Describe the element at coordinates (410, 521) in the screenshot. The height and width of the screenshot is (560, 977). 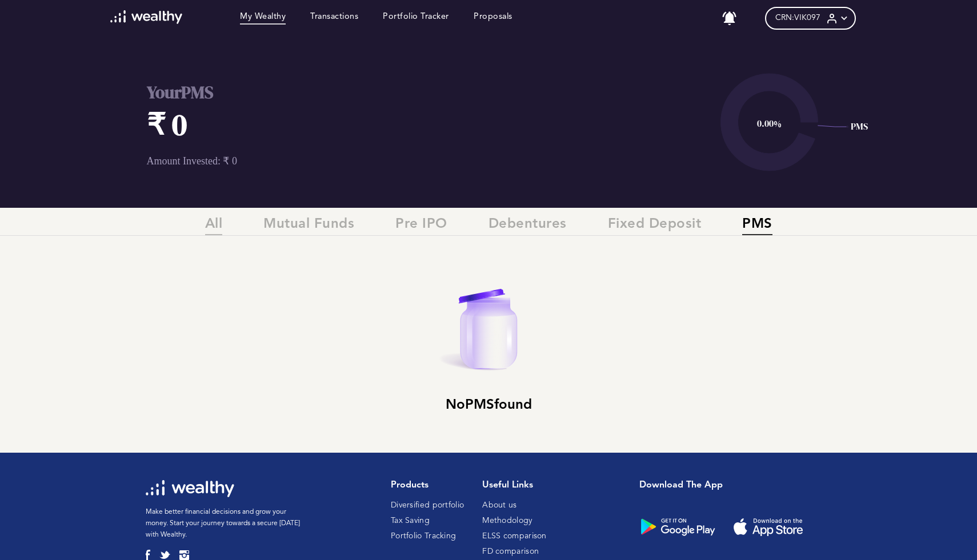
I see `a: Tax Saving` at that location.